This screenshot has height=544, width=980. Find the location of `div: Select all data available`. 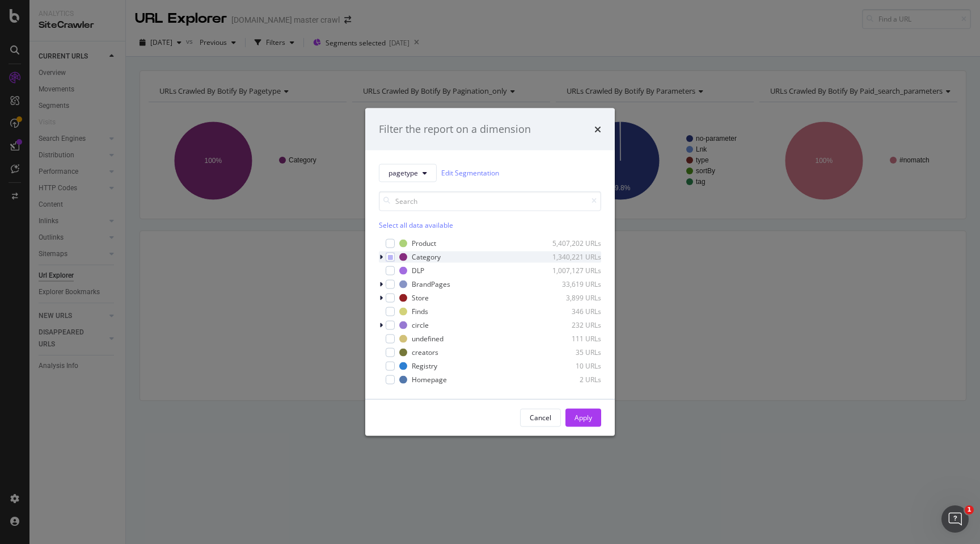

div: Select all data available is located at coordinates (490, 224).